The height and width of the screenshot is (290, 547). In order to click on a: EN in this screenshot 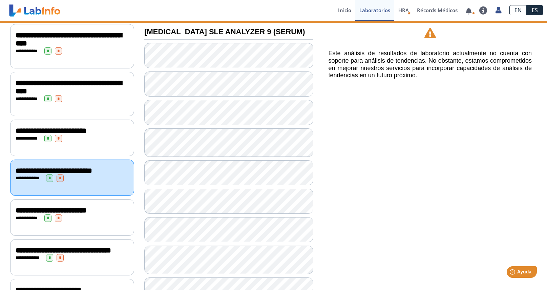, I will do `click(518, 10)`.